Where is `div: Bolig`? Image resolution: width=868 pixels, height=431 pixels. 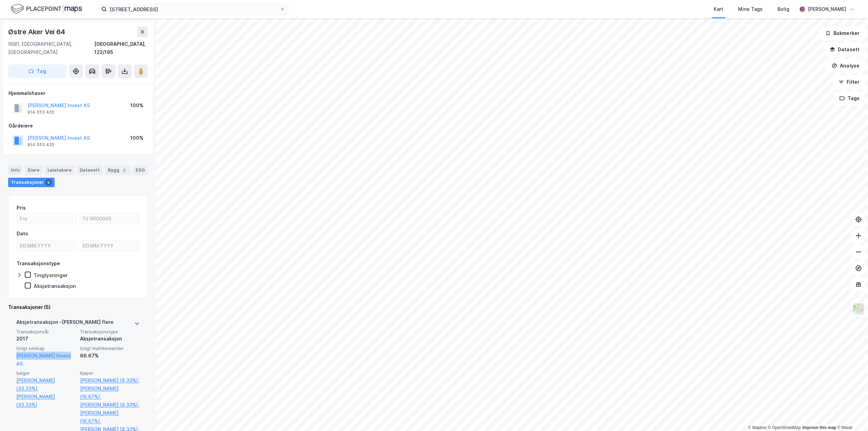 div: Bolig is located at coordinates (783, 9).